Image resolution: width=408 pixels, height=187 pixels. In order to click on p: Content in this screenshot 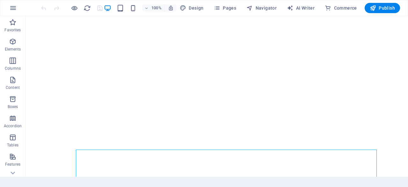, I will do `click(13, 87)`.